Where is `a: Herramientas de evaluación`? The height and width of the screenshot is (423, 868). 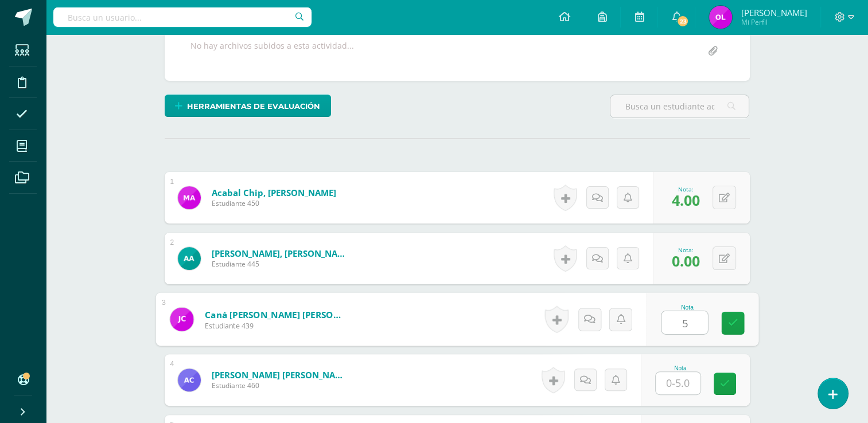 a: Herramientas de evaluación is located at coordinates (248, 105).